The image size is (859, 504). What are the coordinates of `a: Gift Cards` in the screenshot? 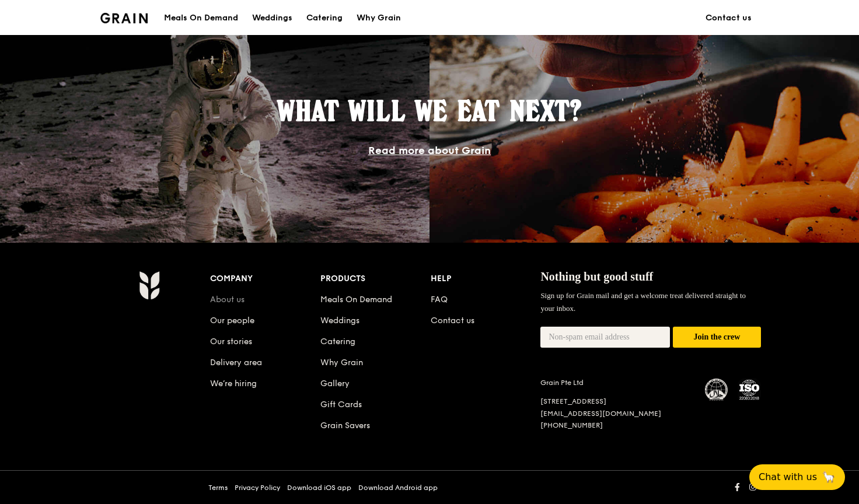 It's located at (341, 404).